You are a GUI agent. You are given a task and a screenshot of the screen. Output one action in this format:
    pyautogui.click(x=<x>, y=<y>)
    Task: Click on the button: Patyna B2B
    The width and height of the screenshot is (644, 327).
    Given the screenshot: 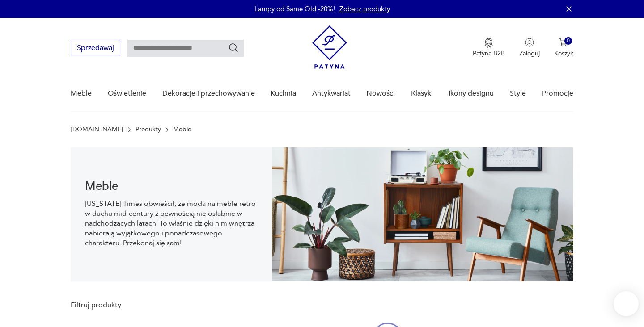 What is the action you would take?
    pyautogui.click(x=488, y=48)
    